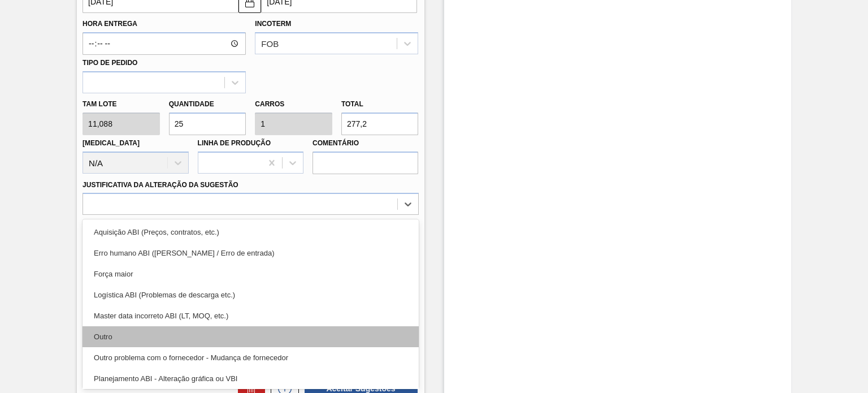 The height and width of the screenshot is (393, 868). I want to click on label: Observações, so click(250, 226).